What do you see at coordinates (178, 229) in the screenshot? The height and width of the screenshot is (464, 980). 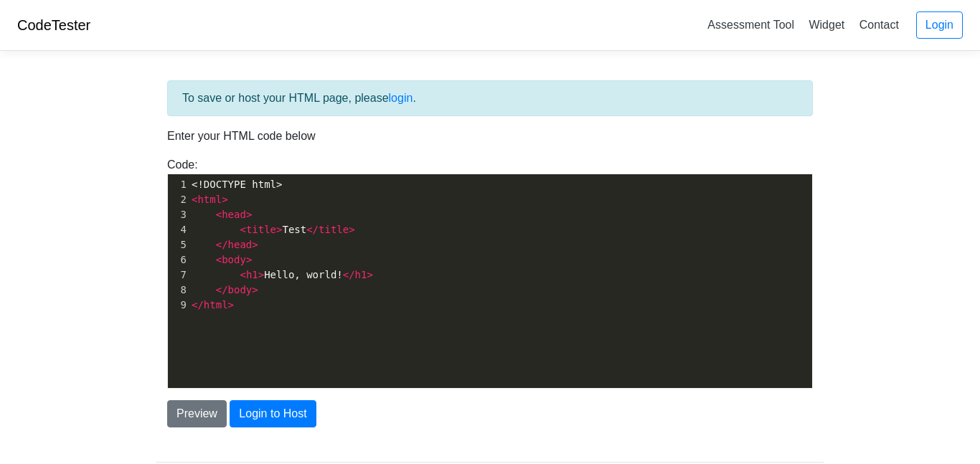 I see `div: 4` at bounding box center [178, 229].